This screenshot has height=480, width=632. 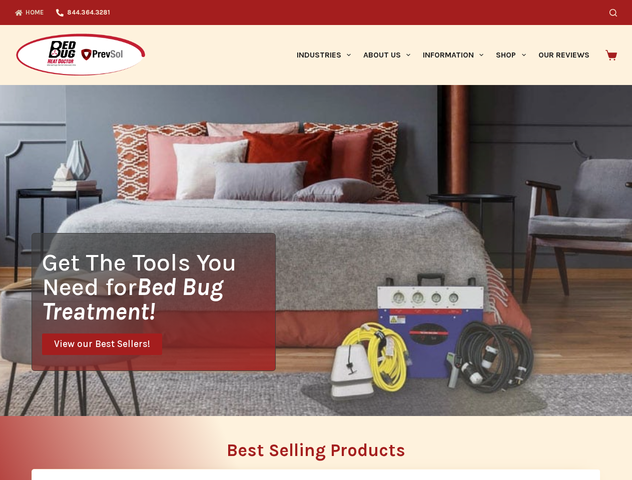 I want to click on button: Search, so click(x=613, y=13).